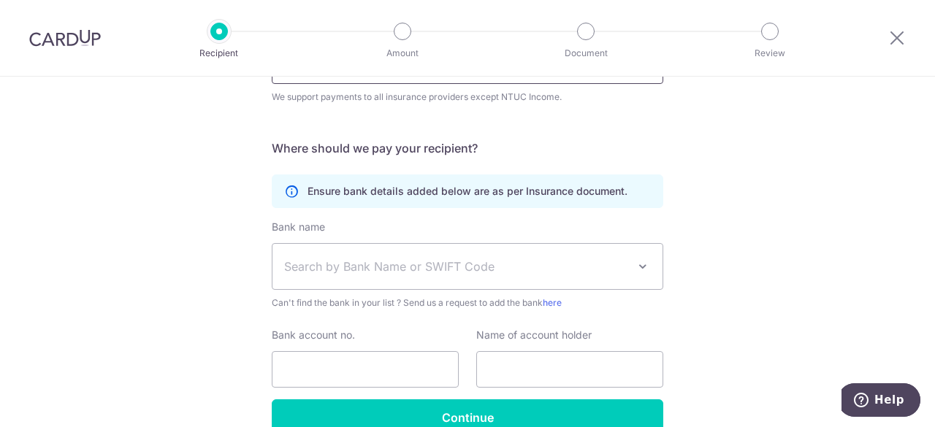 The width and height of the screenshot is (935, 427). What do you see at coordinates (468, 97) in the screenshot?
I see `div: We support payments to all insurance providers except NTUC Income.` at bounding box center [468, 97].